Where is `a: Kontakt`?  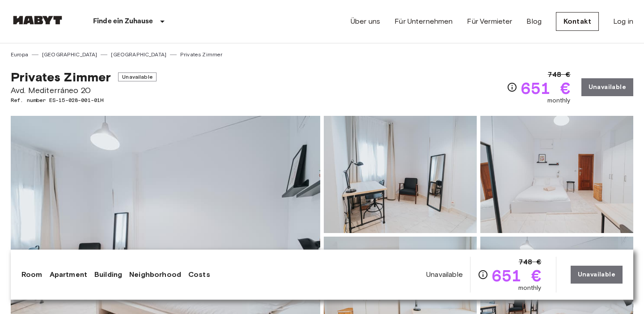 a: Kontakt is located at coordinates (577, 22).